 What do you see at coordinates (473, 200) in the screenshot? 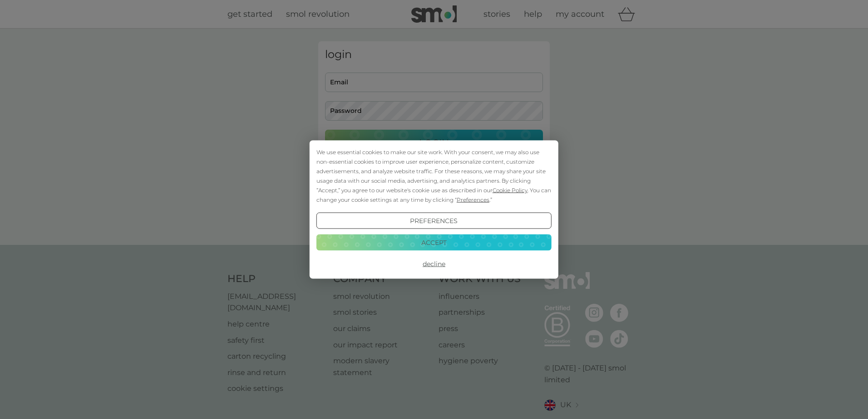
I see `span: Preferences` at bounding box center [473, 200].